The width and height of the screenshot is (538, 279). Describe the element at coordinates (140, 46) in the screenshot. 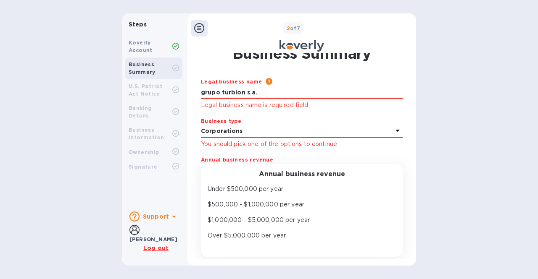

I see `b: Koverly Account` at that location.